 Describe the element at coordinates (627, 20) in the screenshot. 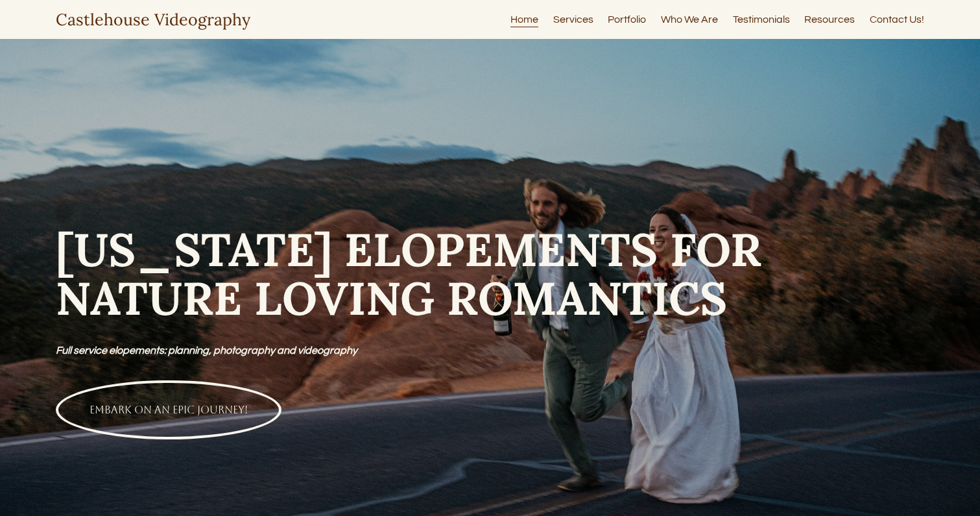

I see `a: Portfolio` at that location.